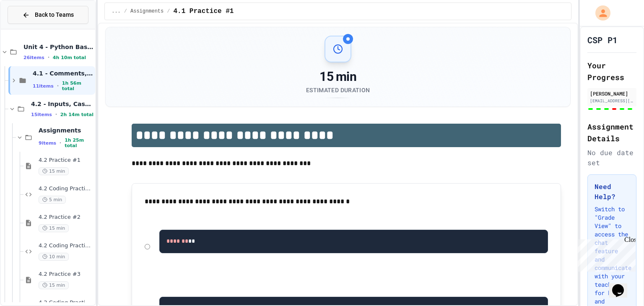 This screenshot has width=644, height=306. Describe the element at coordinates (41, 114) in the screenshot. I see `span: 15 items` at that location.